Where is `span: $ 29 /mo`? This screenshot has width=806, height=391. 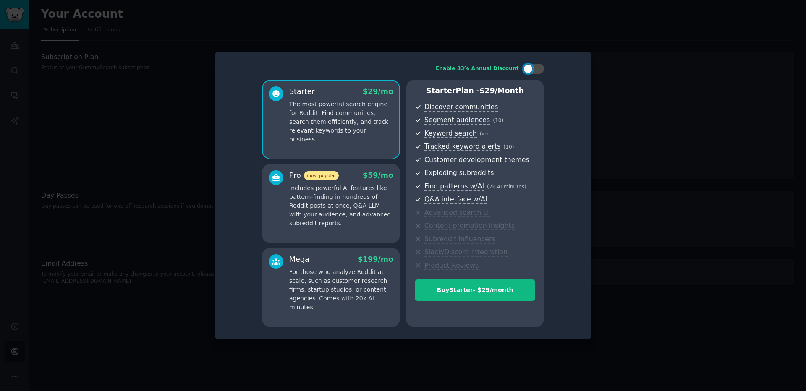 span: $ 29 /mo is located at coordinates (378, 92).